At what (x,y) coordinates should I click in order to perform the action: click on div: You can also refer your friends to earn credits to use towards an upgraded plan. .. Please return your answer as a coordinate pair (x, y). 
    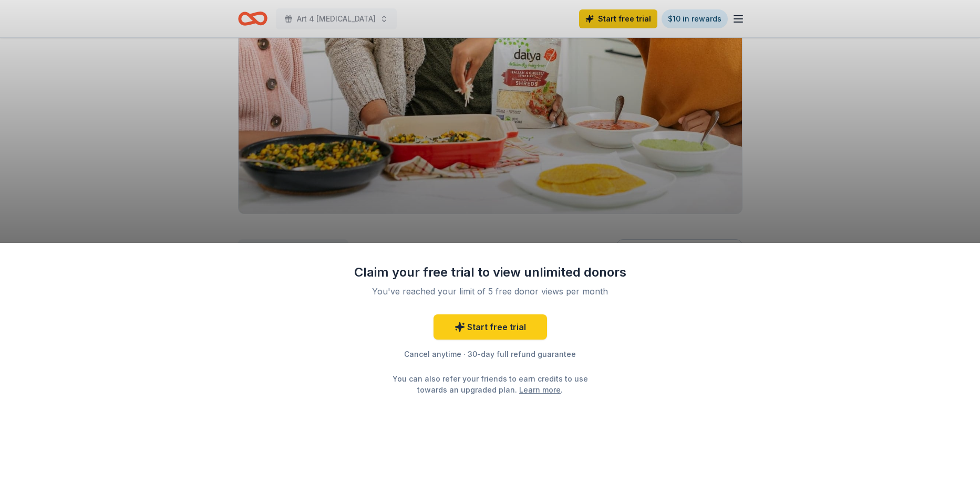
    Looking at the image, I should click on (490, 384).